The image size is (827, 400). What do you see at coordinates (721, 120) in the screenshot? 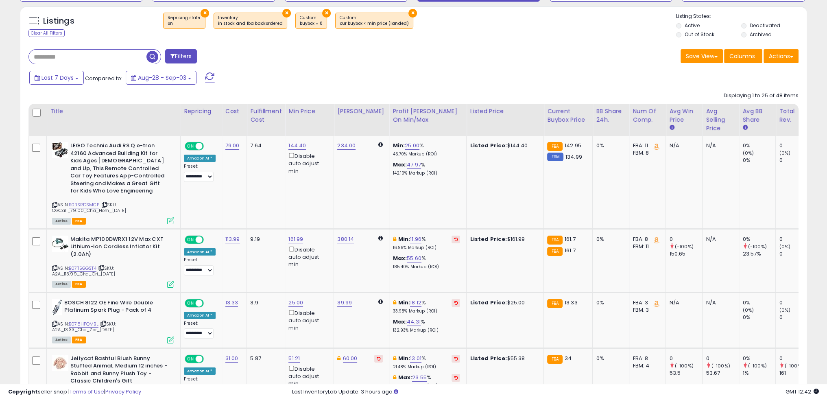
I see `div: Avg Selling Price` at bounding box center [721, 120].